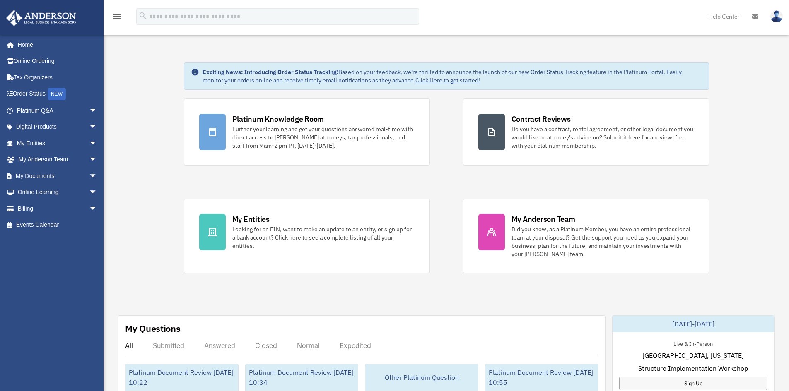  I want to click on div: Expedited, so click(355, 346).